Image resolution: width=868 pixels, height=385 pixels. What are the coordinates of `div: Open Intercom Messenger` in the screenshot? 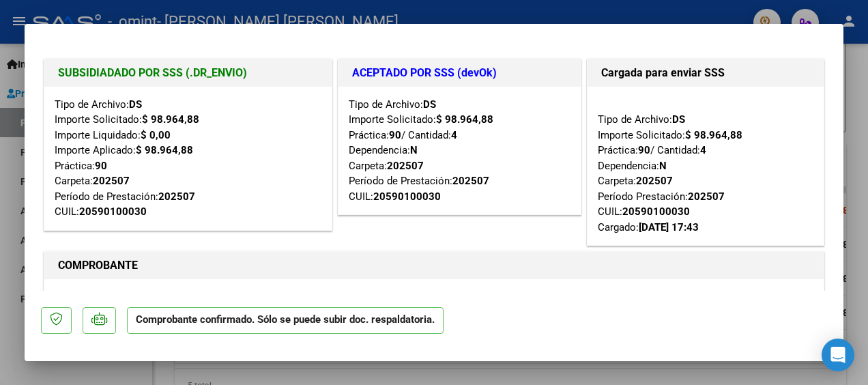 It's located at (838, 355).